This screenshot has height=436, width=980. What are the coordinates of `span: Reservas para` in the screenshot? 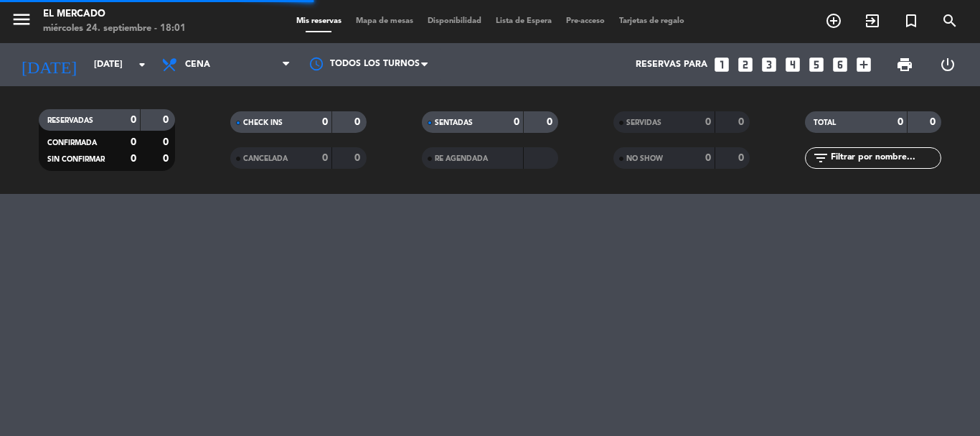 It's located at (671, 65).